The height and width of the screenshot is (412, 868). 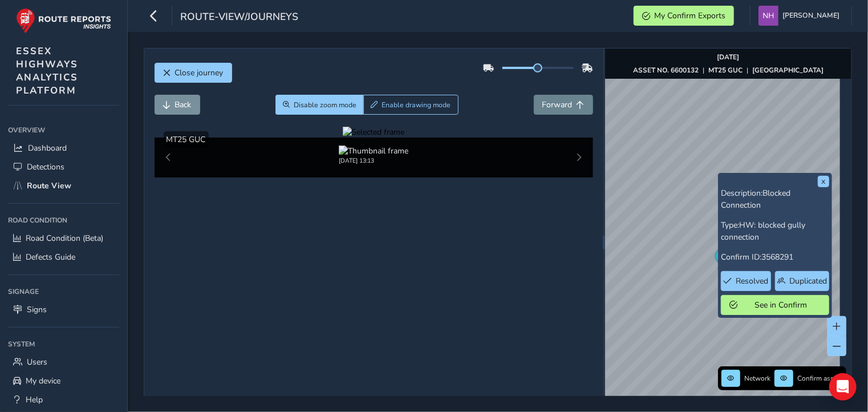 I want to click on span: My device, so click(x=43, y=381).